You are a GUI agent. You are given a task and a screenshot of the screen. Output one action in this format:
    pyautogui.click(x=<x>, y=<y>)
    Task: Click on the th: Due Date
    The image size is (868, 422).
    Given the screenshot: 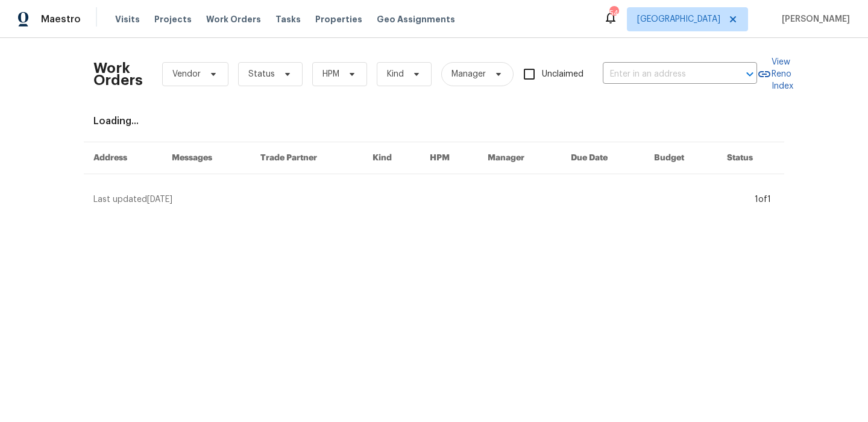 What is the action you would take?
    pyautogui.click(x=603, y=158)
    